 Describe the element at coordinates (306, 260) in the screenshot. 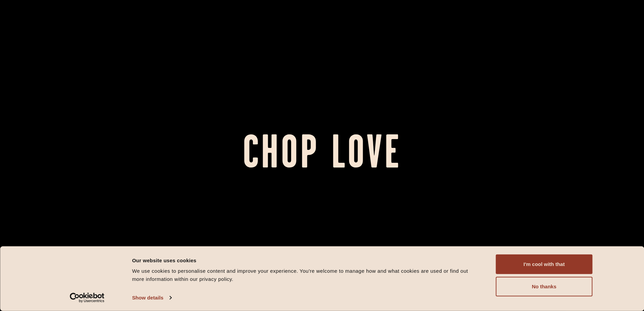

I see `div: Our website uses cookies` at that location.